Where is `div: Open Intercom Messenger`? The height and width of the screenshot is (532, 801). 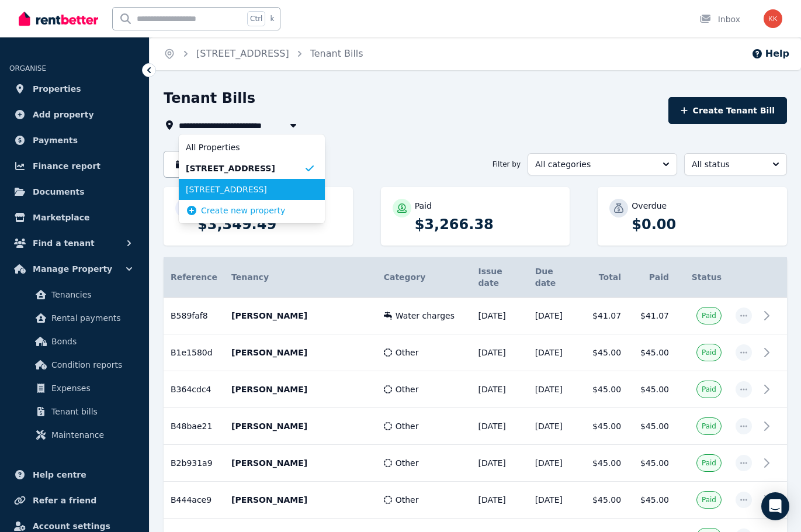
div: Open Intercom Messenger is located at coordinates (776, 506).